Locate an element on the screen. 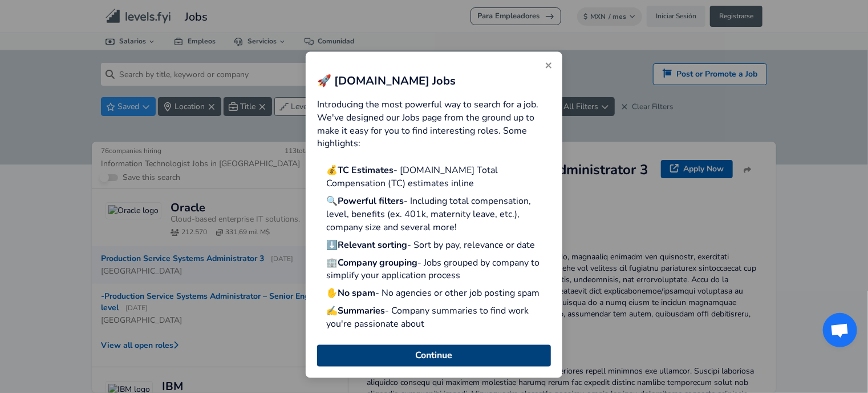 The height and width of the screenshot is (393, 868). p: 🔍 - Including total compensation, level, benefits (ex. 401k, maternity leave, etc.), company size... is located at coordinates (439, 214).